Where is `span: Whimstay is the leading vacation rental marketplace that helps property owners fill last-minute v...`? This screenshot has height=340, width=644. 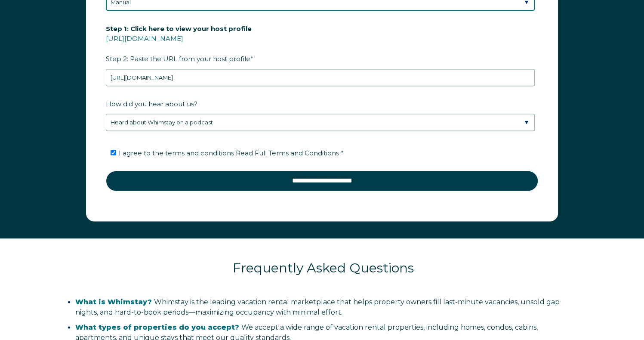 span: Whimstay is the leading vacation rental marketplace that helps property owners fill last-minute v... is located at coordinates (318, 306).